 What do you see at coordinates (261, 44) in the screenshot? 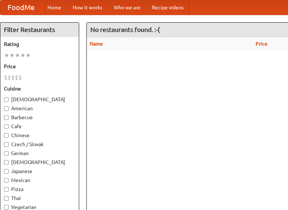
I see `a: Price` at bounding box center [261, 44].